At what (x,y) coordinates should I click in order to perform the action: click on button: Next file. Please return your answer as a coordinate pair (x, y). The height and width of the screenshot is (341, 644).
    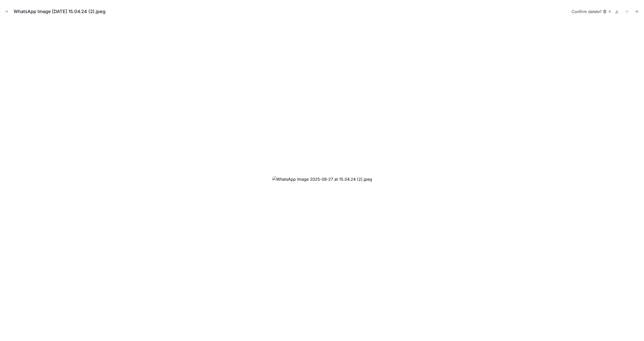
    Looking at the image, I should click on (636, 12).